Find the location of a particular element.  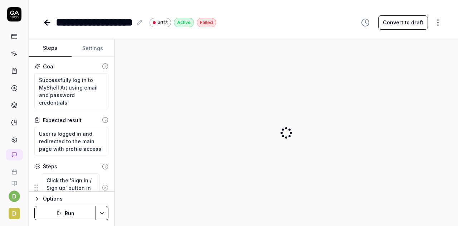

button: Convert to draft is located at coordinates (403, 23).